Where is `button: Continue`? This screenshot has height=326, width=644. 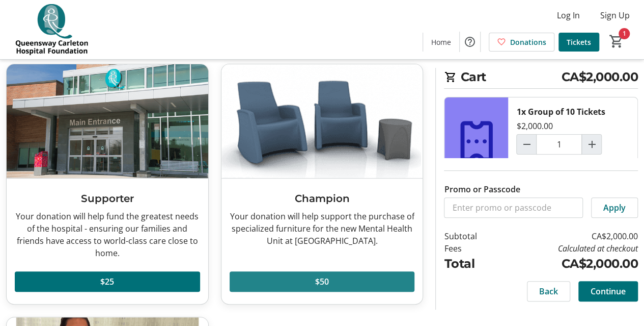
button: Continue is located at coordinates (607, 291).